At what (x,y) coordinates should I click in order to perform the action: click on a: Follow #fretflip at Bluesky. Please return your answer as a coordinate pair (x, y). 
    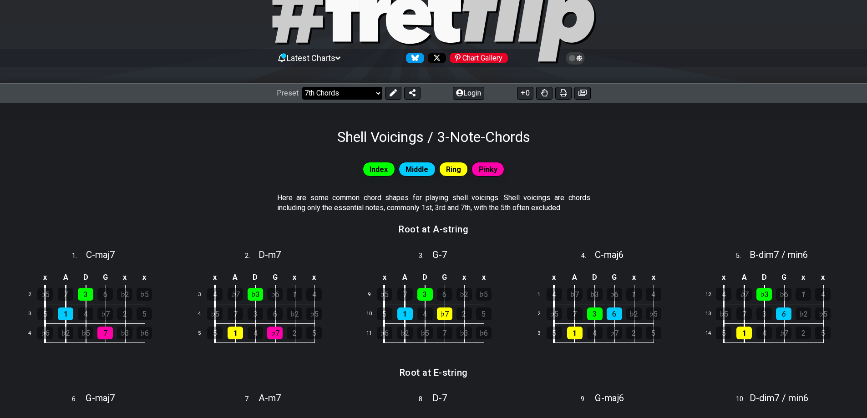
    Looking at the image, I should click on (413, 58).